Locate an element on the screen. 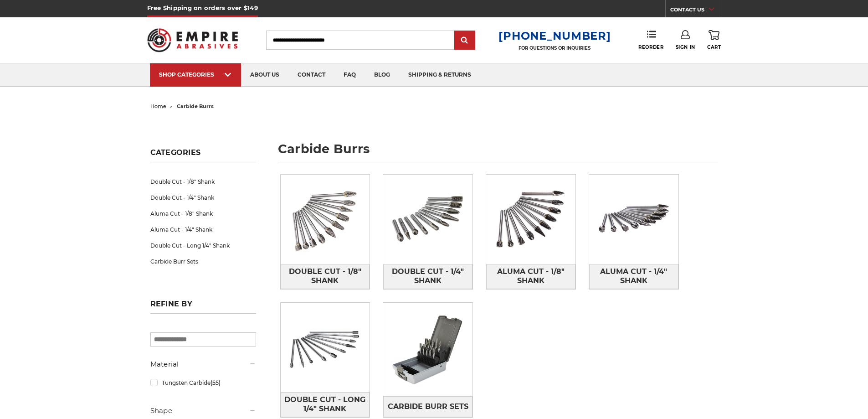  a: Cart is located at coordinates (714, 40).